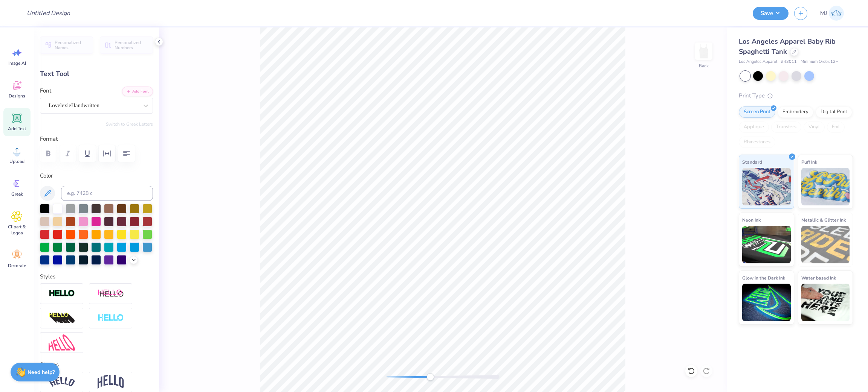 Image resolution: width=868 pixels, height=392 pixels. Describe the element at coordinates (126, 45) in the screenshot. I see `button: Personalized Numbers` at that location.